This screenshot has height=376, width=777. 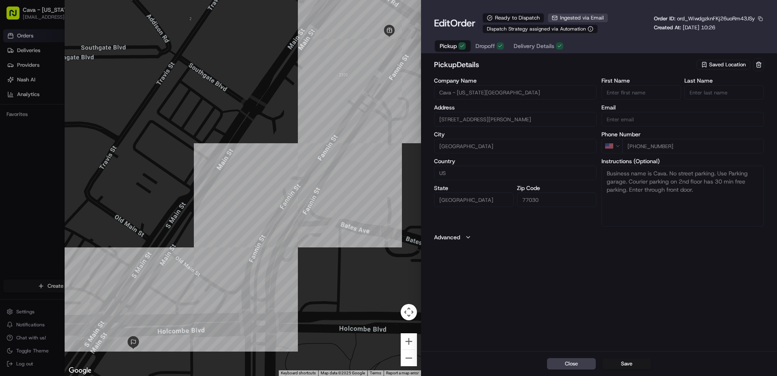 What do you see at coordinates (683, 161) in the screenshot?
I see `label: Instructions (Optional)` at bounding box center [683, 161].